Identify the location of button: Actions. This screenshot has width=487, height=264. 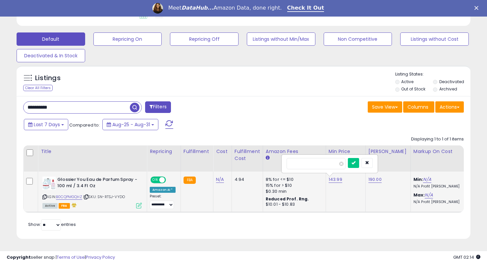
(449, 107).